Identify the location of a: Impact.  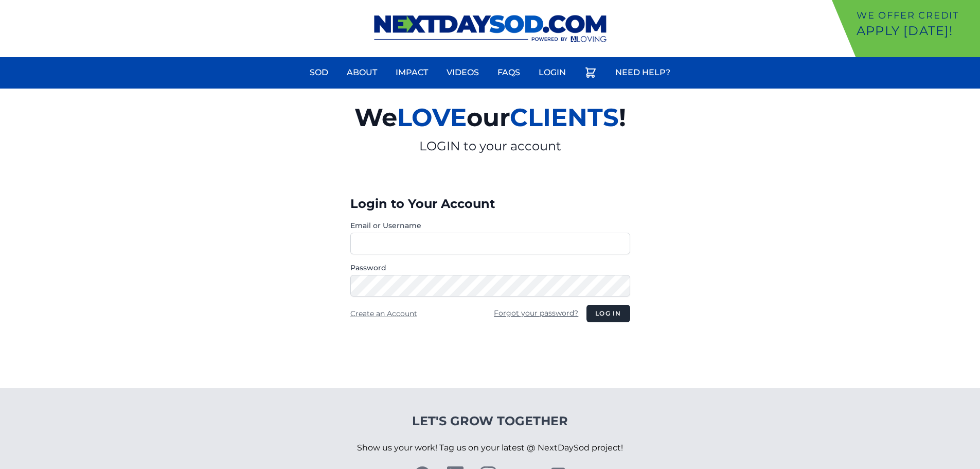
(411, 73).